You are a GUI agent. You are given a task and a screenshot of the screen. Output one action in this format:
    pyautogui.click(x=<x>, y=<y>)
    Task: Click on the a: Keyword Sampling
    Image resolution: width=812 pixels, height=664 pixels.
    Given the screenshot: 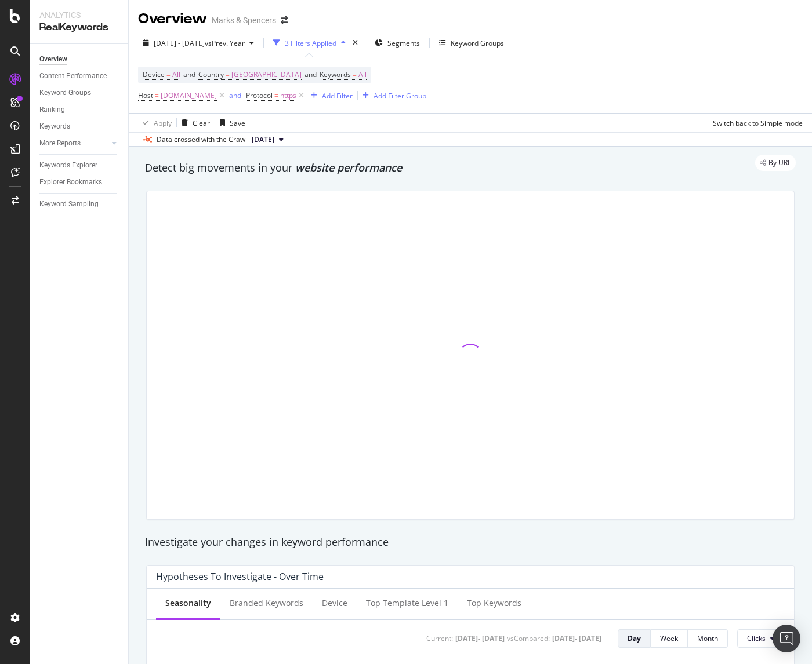 What is the action you would take?
    pyautogui.click(x=80, y=204)
    